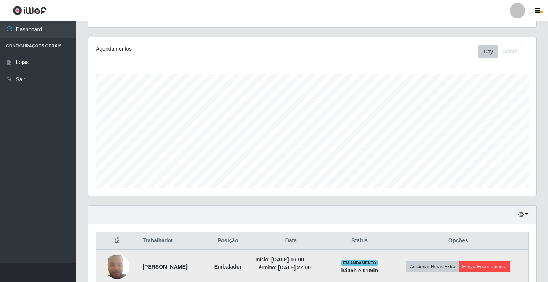  Describe the element at coordinates (29, 10) in the screenshot. I see `img: CoreUI Logo` at that location.